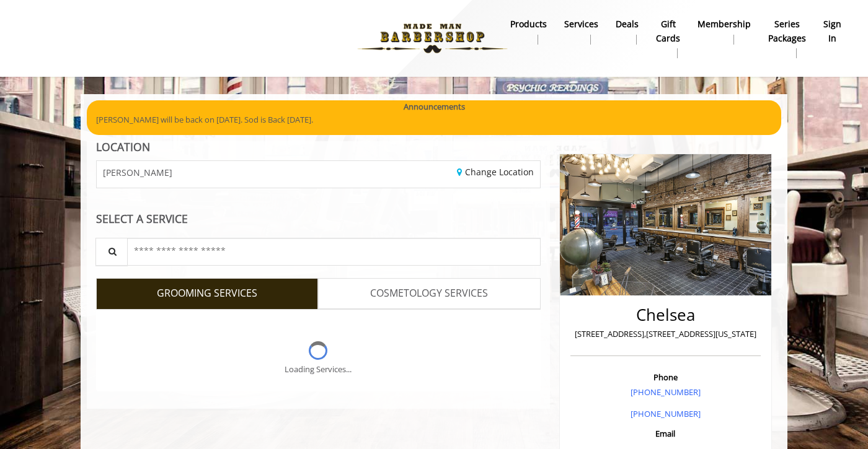 The height and width of the screenshot is (449, 868). I want to click on a: sign insign in, so click(833, 32).